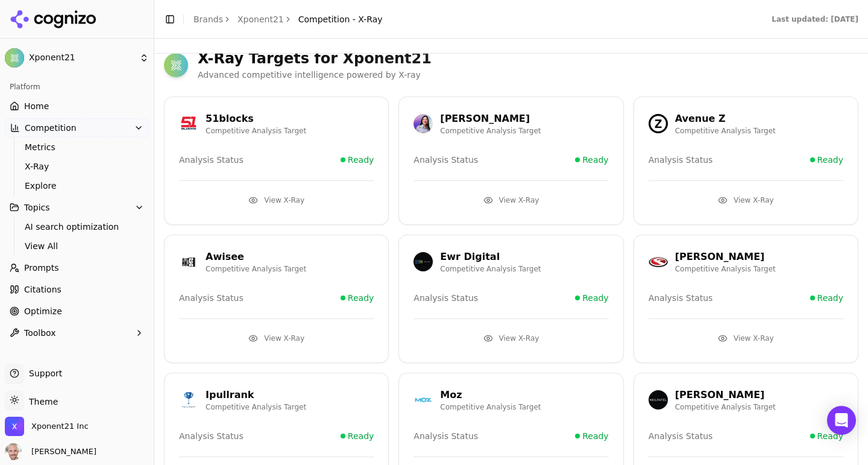  Describe the element at coordinates (528, 59) in the screenshot. I see `h3: X-Ray Targets for Xponent21` at that location.